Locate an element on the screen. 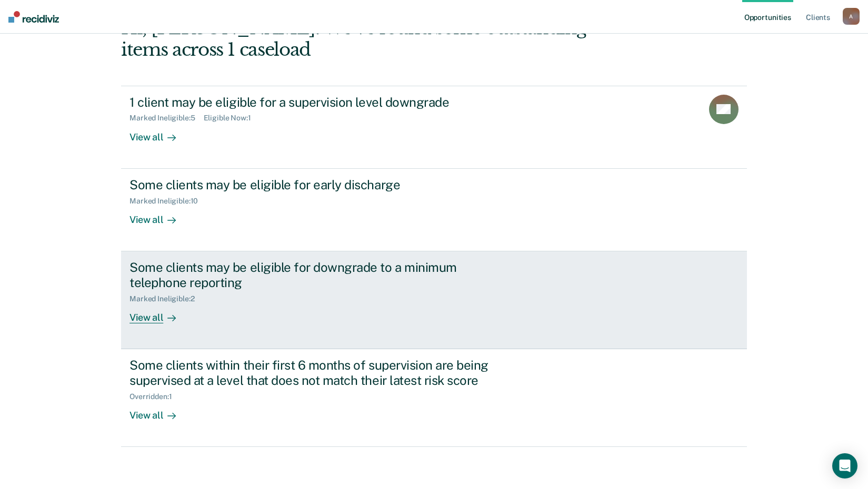 The width and height of the screenshot is (868, 489). div: Some clients may be eligible for downgrade to a minimum telephone reporting is located at coordinates (314, 275).